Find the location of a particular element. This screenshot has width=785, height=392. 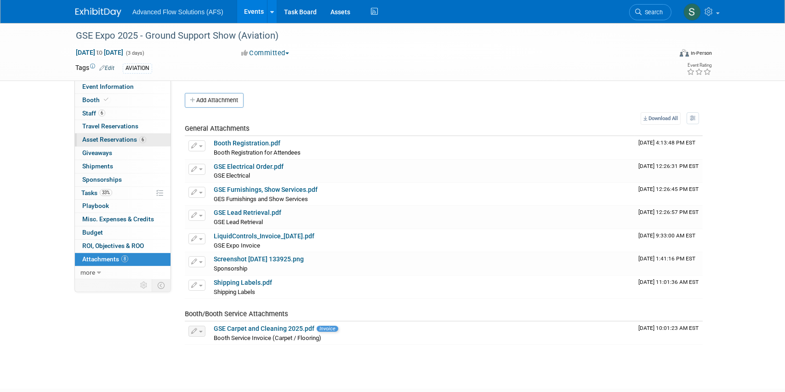

a: GSE Furnishings, Show Services.pdf is located at coordinates (266, 189).